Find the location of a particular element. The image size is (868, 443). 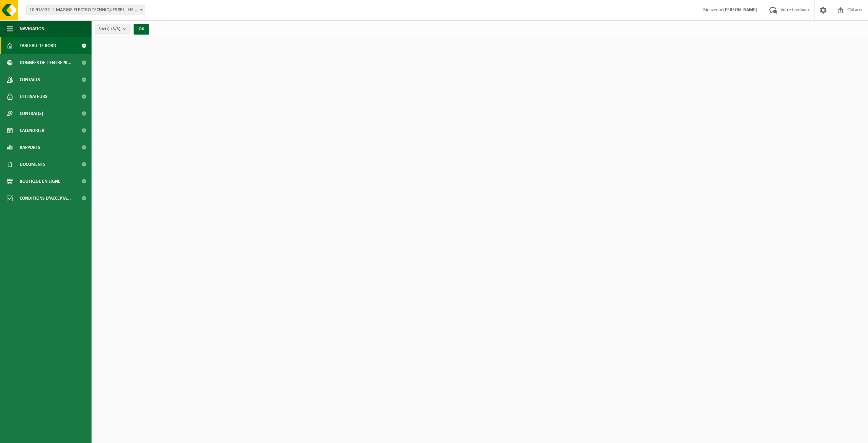

count: (3/3) is located at coordinates (116, 29).